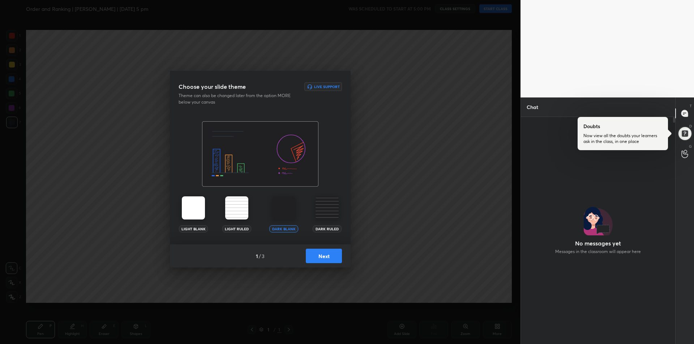 This screenshot has height=344, width=694. I want to click on p: D, so click(690, 126).